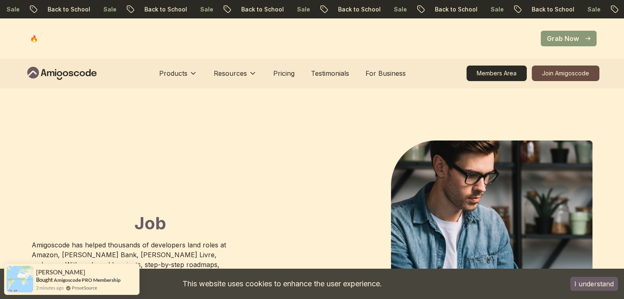 This screenshot has height=299, width=624. What do you see at coordinates (247, 34) in the screenshot?
I see `span: 20 Hours` at bounding box center [247, 34].